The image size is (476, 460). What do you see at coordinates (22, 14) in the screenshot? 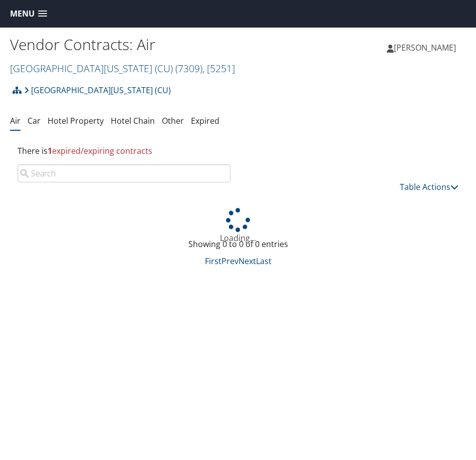
I see `span: Menu` at bounding box center [22, 14].